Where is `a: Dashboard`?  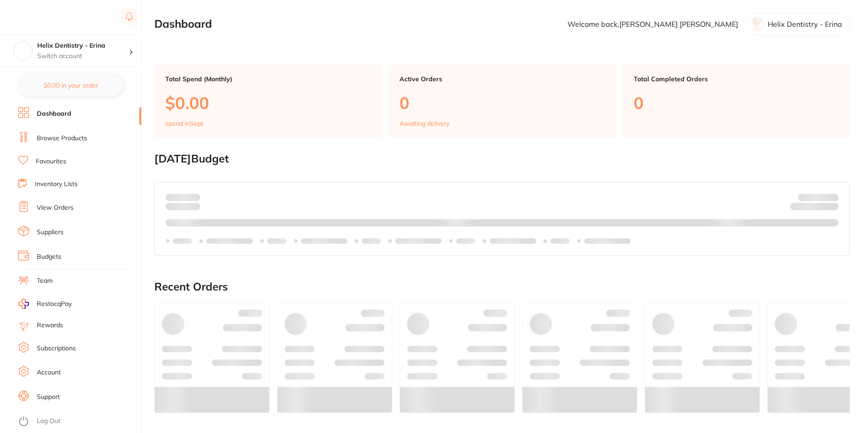 a: Dashboard is located at coordinates (54, 114).